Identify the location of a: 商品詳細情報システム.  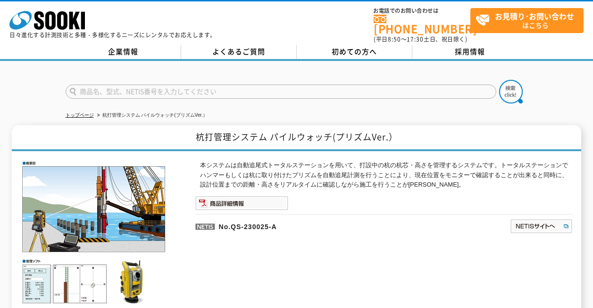
(242, 204).